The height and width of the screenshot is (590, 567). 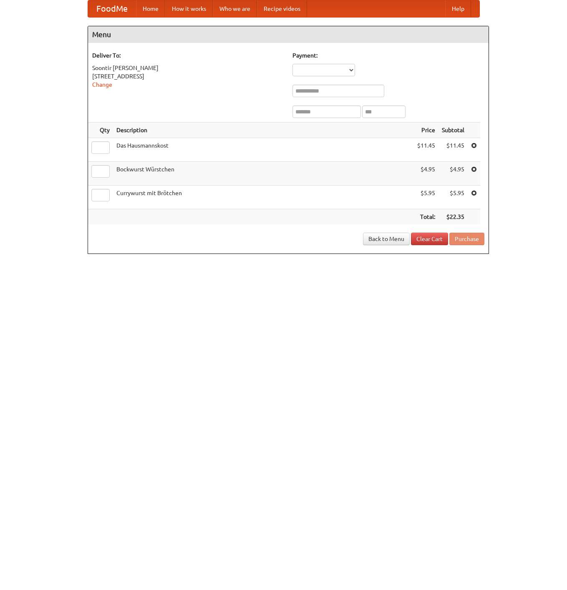 What do you see at coordinates (429, 239) in the screenshot?
I see `a: Clear Cart` at bounding box center [429, 239].